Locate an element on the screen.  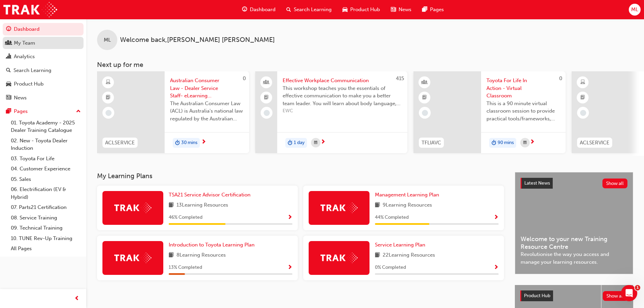
span: 1 is located at coordinates (638, 288).